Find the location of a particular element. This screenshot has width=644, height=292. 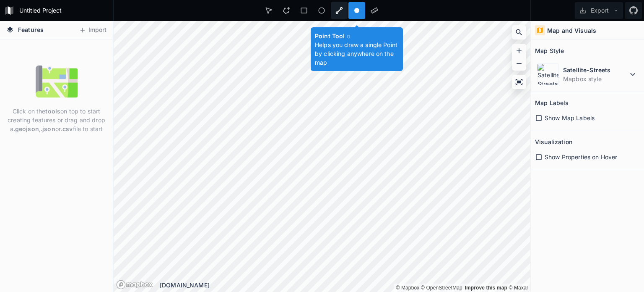

strong: .csv is located at coordinates (66, 128).